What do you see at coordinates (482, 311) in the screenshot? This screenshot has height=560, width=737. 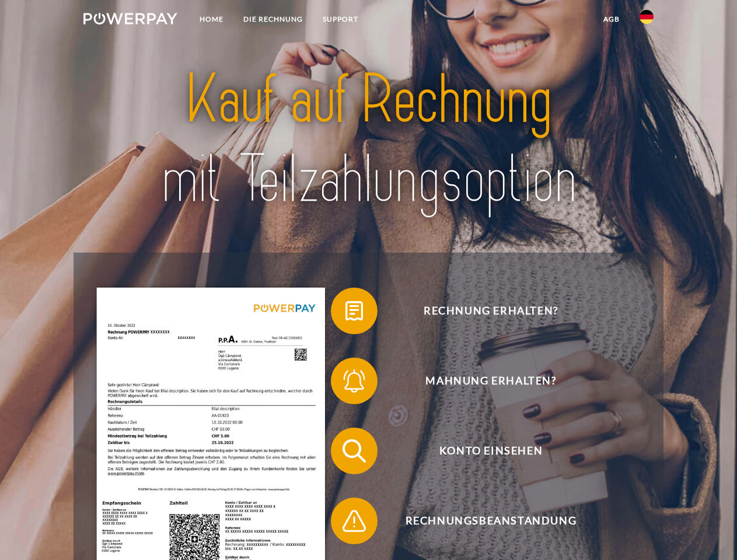 I see `a: Rechnung erhalten?` at bounding box center [482, 311].